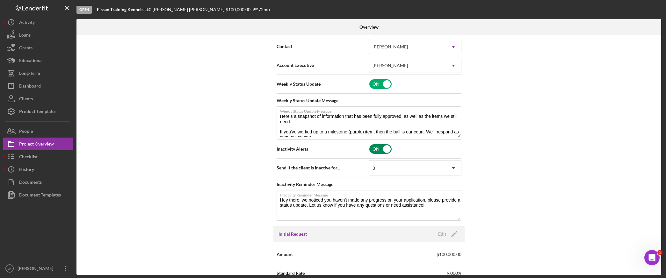 Image resolution: width=666 pixels, height=278 pixels. Describe the element at coordinates (38, 144) in the screenshot. I see `button: Project Overview` at that location.